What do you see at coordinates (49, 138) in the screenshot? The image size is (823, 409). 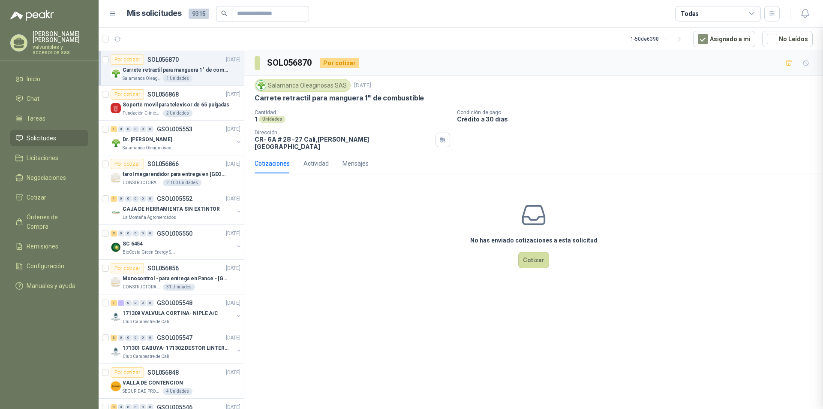 I see `a: Solicitudes` at bounding box center [49, 138].